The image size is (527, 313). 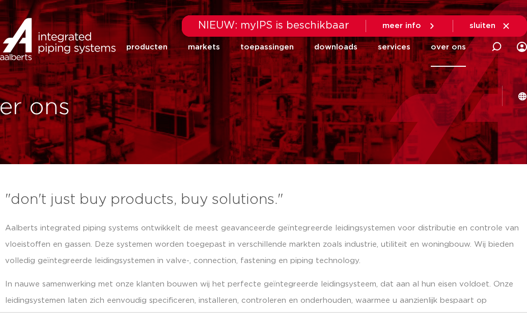 I want to click on span: sluiten, so click(x=482, y=25).